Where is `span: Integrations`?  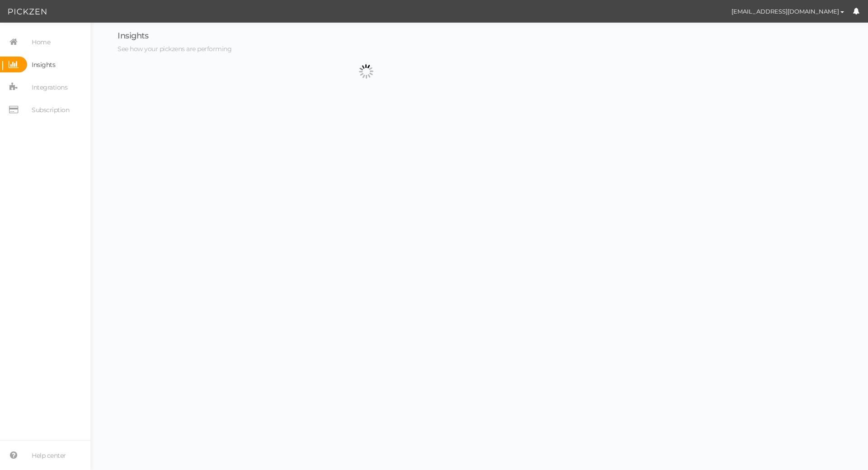 span: Integrations is located at coordinates (49, 87).